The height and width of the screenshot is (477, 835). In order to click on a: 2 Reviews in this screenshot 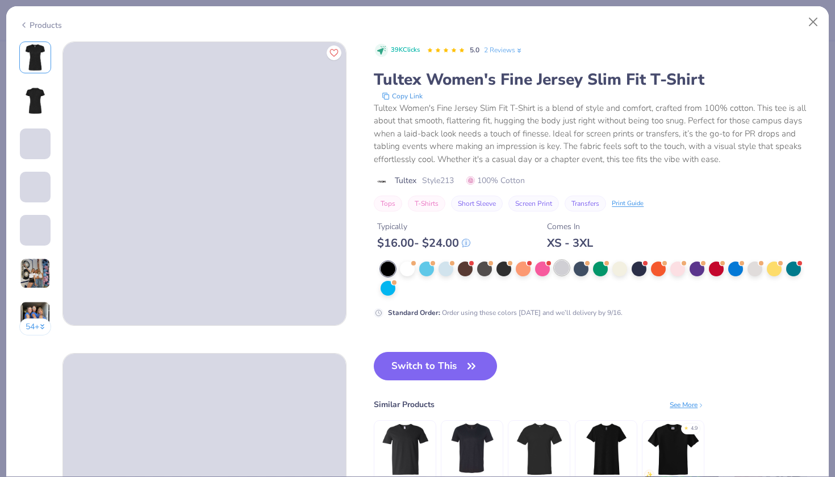, I will do `click(503, 50)`.